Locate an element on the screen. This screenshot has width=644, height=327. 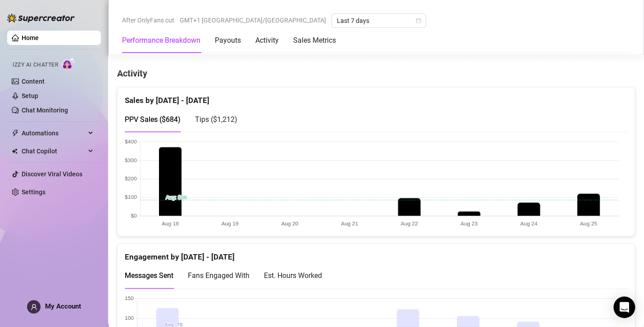
span: My Account is located at coordinates (63, 306).